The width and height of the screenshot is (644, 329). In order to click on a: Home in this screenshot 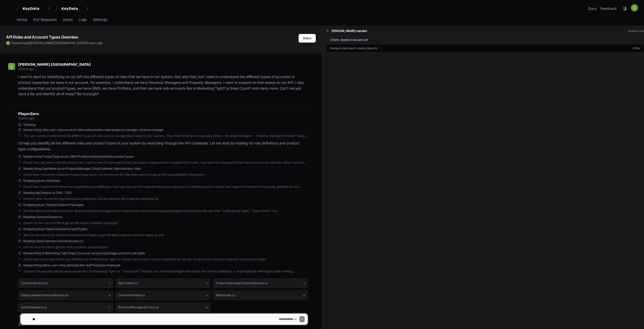, I will do `click(22, 20)`.